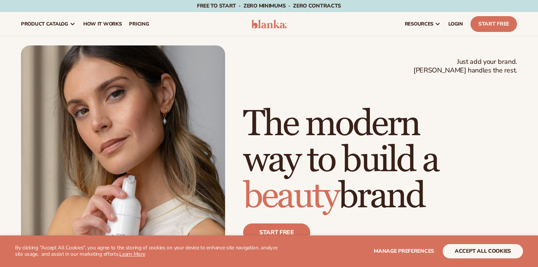 The width and height of the screenshot is (538, 267). I want to click on a: LOGIN, so click(455, 24).